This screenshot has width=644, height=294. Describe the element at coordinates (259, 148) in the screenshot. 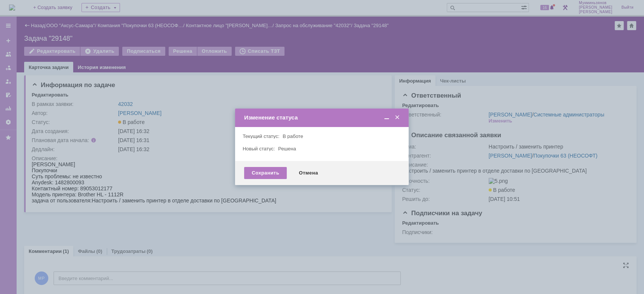

I see `label: Новый статус:` at that location.